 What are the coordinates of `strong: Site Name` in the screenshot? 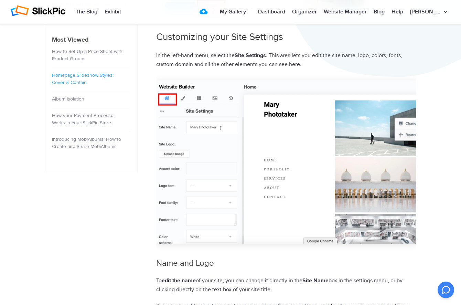 It's located at (316, 281).